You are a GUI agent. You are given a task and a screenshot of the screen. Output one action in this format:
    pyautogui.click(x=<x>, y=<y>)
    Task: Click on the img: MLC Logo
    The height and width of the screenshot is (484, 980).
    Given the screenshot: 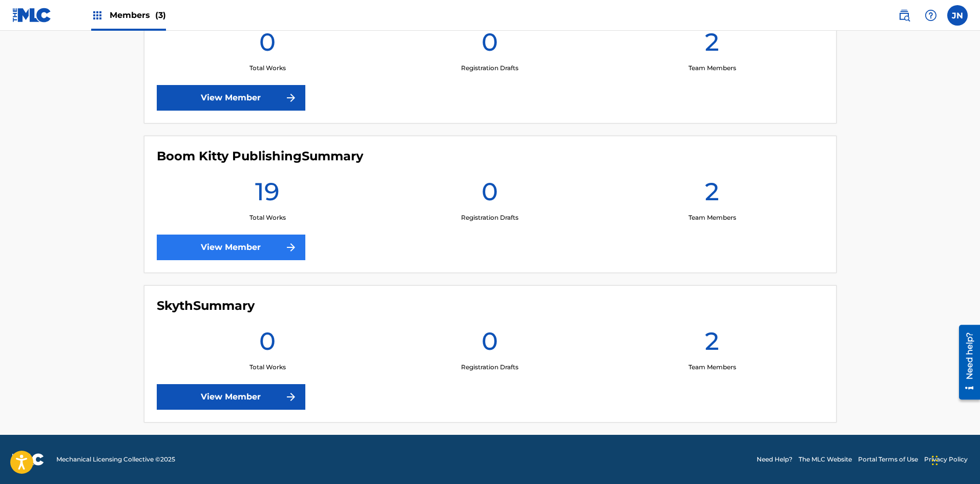 What is the action you would take?
    pyautogui.click(x=32, y=15)
    